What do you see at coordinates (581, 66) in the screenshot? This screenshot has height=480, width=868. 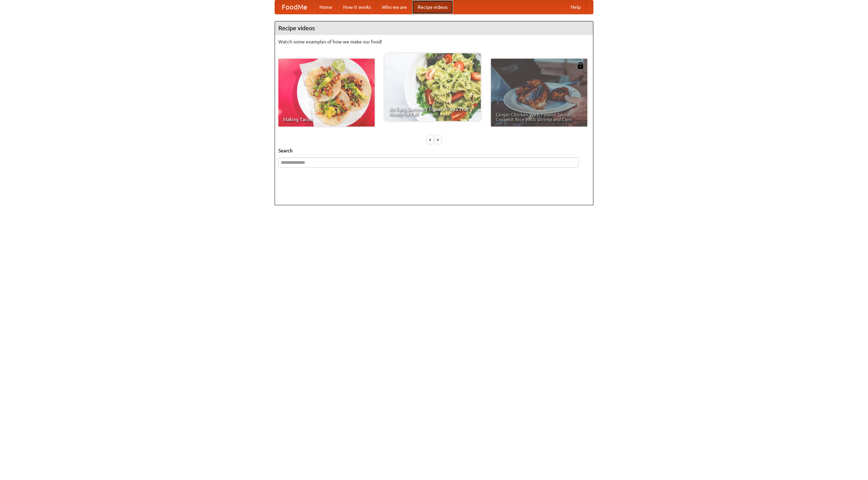 I see `img: 483408.png` at bounding box center [581, 66].